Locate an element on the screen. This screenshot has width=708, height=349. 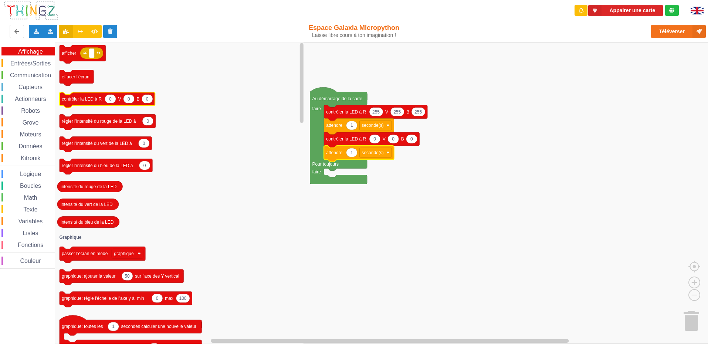
div: Tu es connecté au serveur de création de Thingz is located at coordinates (672, 10).